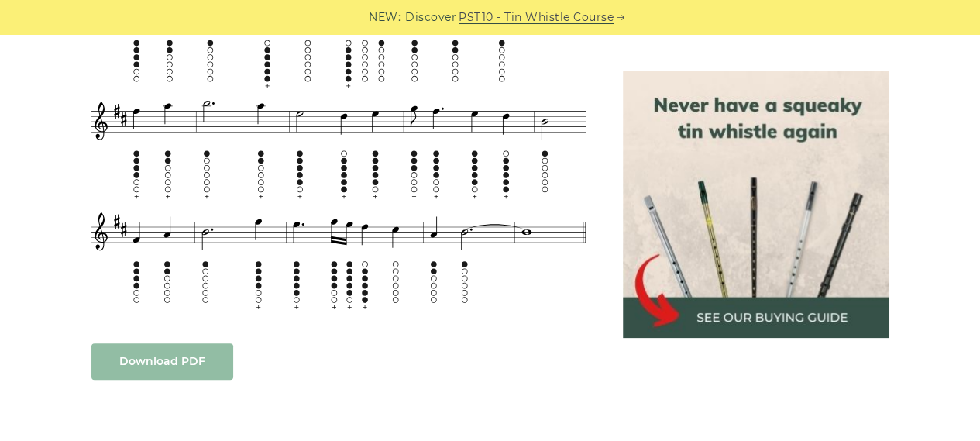 The image size is (980, 441). Describe the element at coordinates (431, 17) in the screenshot. I see `span: Discover` at that location.